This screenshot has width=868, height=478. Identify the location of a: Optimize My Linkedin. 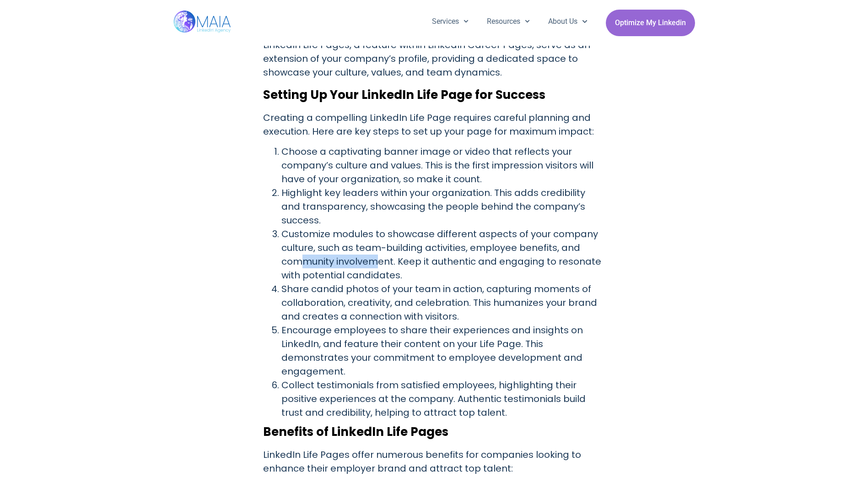
(650, 23).